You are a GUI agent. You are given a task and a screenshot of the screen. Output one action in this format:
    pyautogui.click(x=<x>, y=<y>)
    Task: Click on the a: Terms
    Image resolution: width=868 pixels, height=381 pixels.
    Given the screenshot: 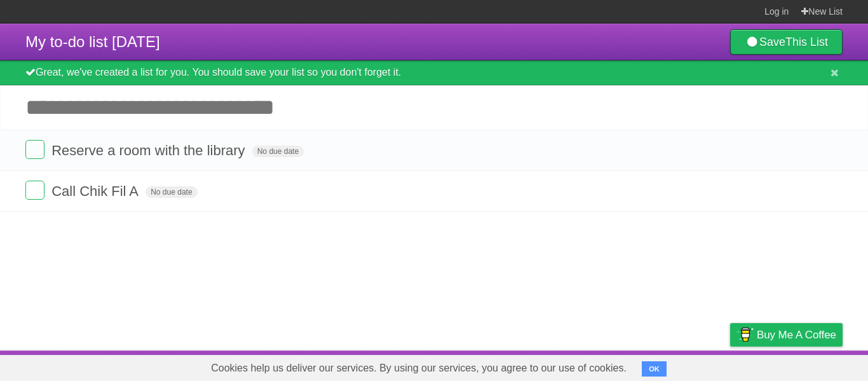 What is the action you would take?
    pyautogui.click(x=685, y=366)
    